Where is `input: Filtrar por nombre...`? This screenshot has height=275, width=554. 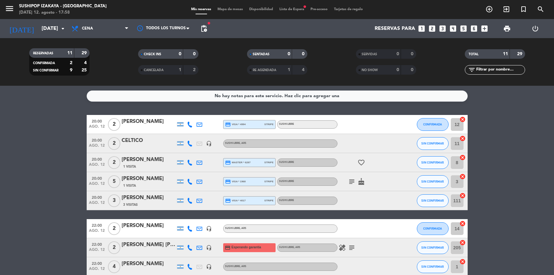
input: Filtrar por nombre... is located at coordinates (500, 70).